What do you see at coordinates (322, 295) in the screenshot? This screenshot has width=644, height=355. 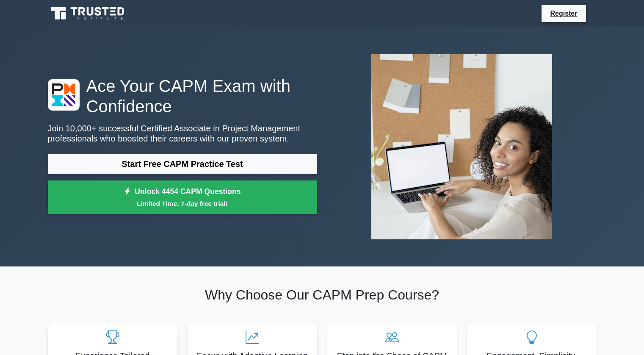 I see `h2: Why Choose Our CAPM Prep Course?` at bounding box center [322, 295].